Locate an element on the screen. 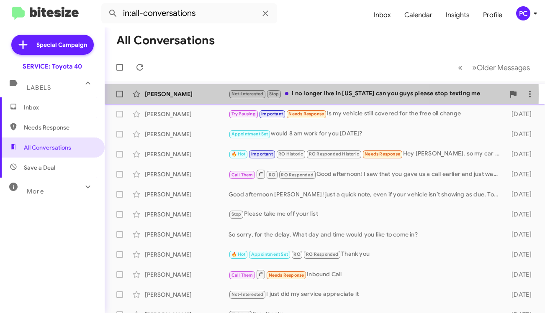  div: So sorry, for the delay. What day and time would you like to come in? is located at coordinates (366, 235).